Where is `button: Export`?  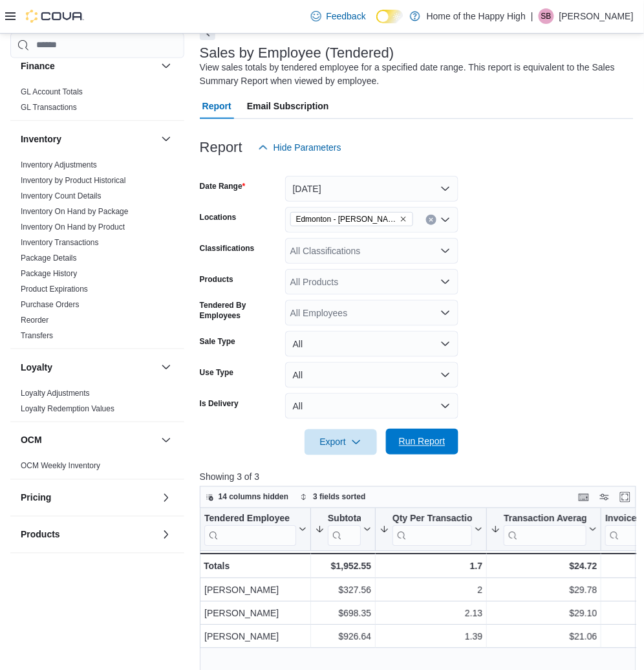
button: Export is located at coordinates (341, 443).